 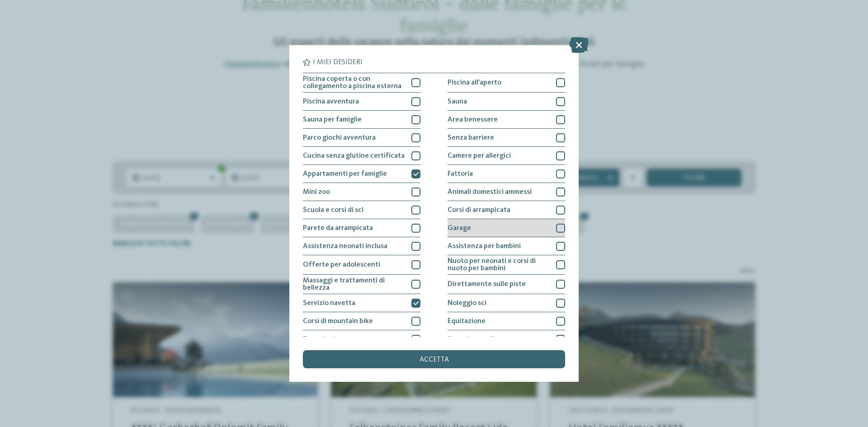 I want to click on span: Sport invernali, so click(x=471, y=339).